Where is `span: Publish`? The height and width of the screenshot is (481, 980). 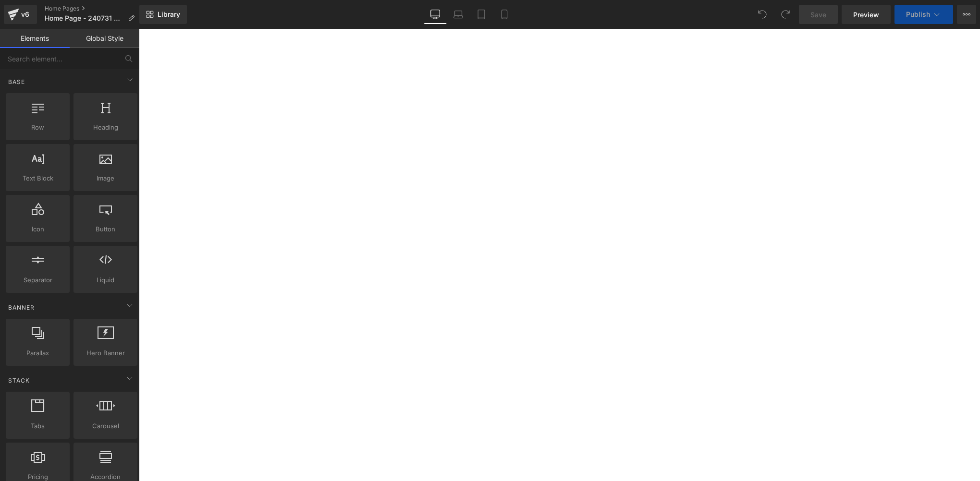
span: Publish is located at coordinates (918, 14).